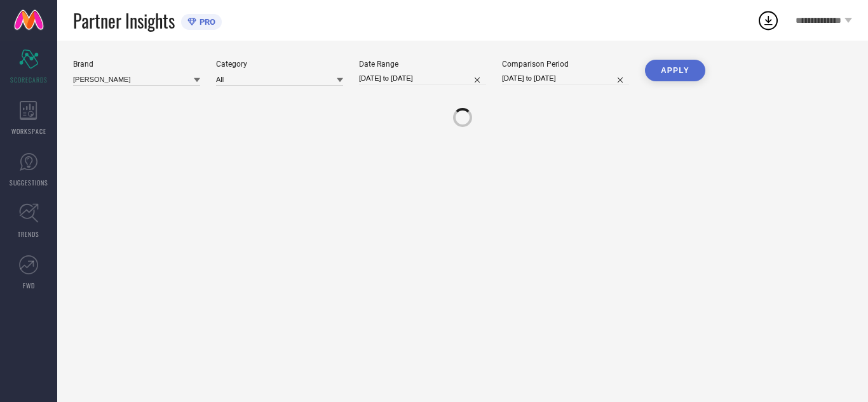 The height and width of the screenshot is (402, 868). What do you see at coordinates (137, 64) in the screenshot?
I see `div: Brand` at bounding box center [137, 64].